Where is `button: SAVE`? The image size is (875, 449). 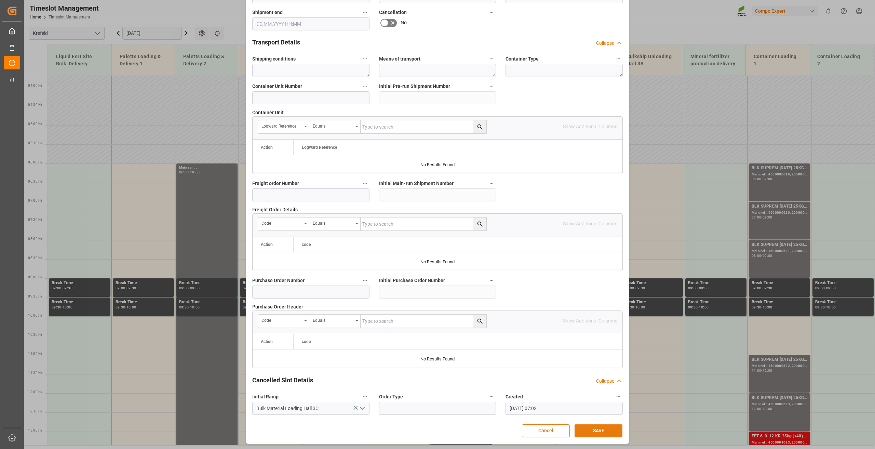 button: SAVE is located at coordinates (599, 431).